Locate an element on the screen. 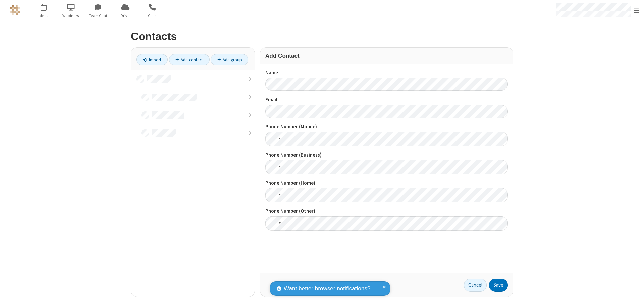 The width and height of the screenshot is (644, 307). label: Phone Number (Mobile) is located at coordinates (386, 127).